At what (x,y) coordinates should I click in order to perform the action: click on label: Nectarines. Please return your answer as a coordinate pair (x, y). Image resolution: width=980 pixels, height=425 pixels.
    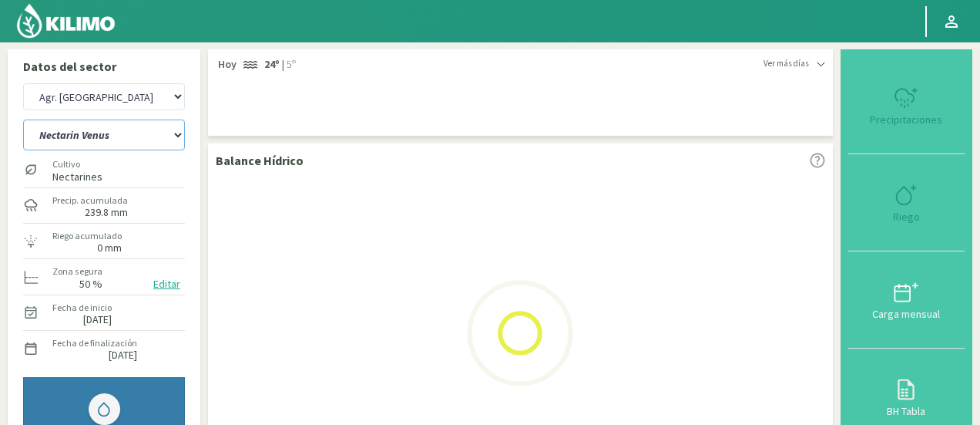
    Looking at the image, I should click on (77, 177).